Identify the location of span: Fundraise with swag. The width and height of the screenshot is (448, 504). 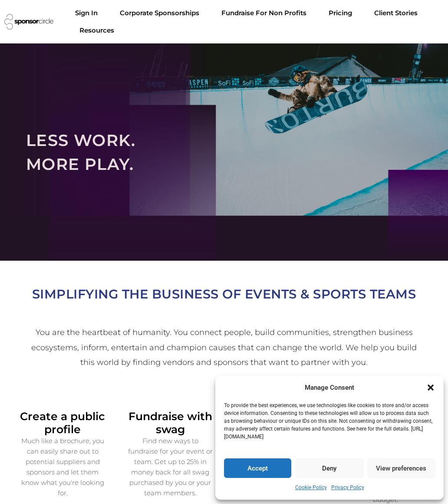
(170, 422).